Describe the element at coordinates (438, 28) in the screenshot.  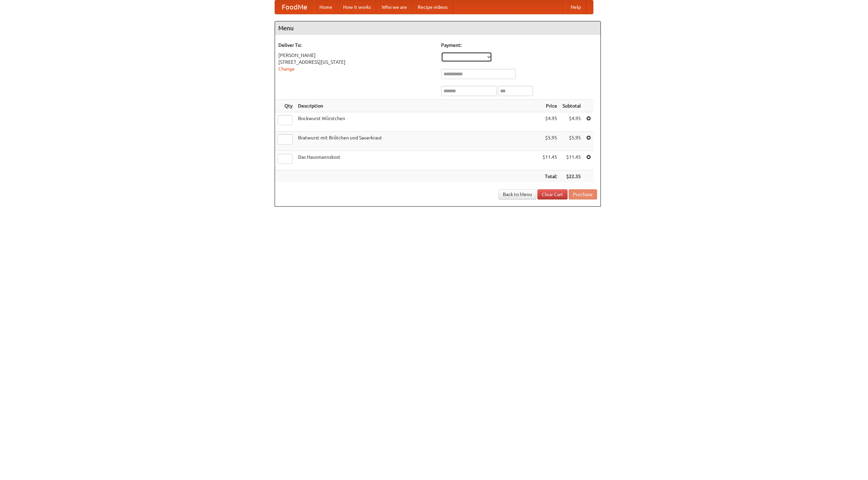
I see `h4: Menu` at that location.